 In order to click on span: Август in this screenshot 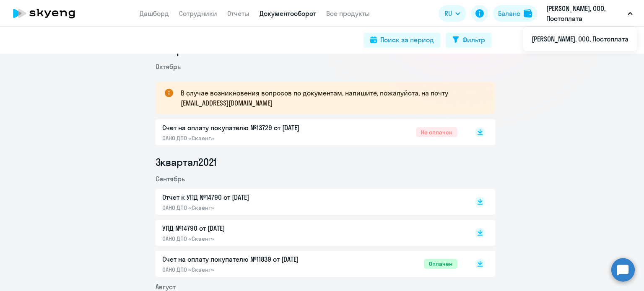, I will do `click(166, 287)`.